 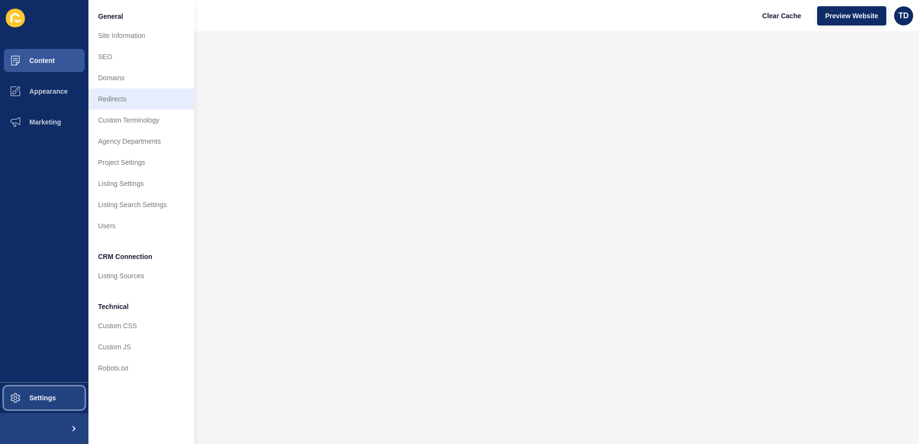 What do you see at coordinates (111, 16) in the screenshot?
I see `span: General` at bounding box center [111, 16].